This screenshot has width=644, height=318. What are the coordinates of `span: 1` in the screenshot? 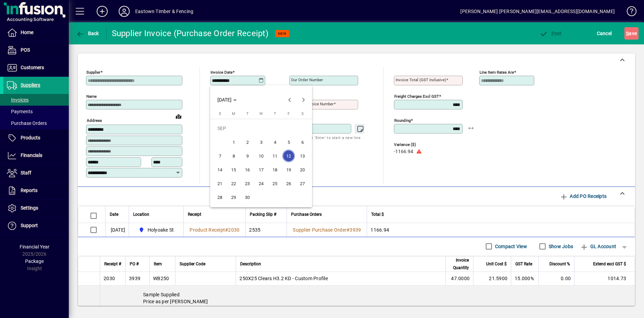 It's located at (234, 142).